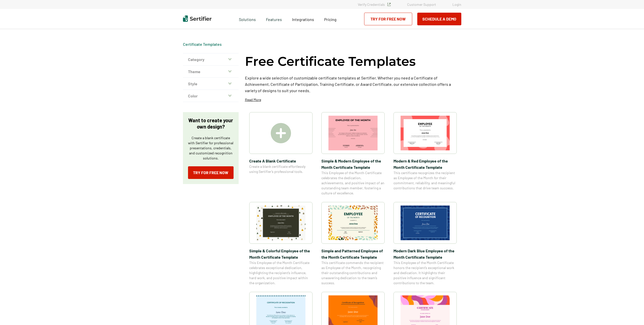  I want to click on p: Create a blank certificate with Sertifier for professional presentations, credentials, and custom..., so click(211, 148).